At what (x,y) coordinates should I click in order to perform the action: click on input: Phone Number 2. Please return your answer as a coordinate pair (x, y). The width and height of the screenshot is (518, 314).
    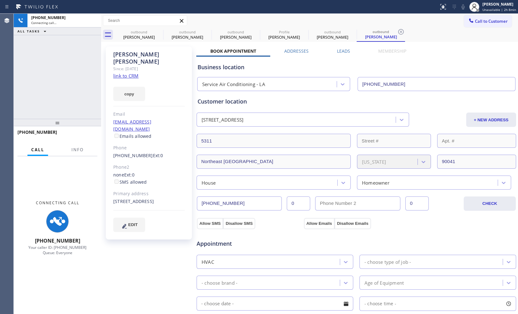
    Looking at the image, I should click on (357, 203).